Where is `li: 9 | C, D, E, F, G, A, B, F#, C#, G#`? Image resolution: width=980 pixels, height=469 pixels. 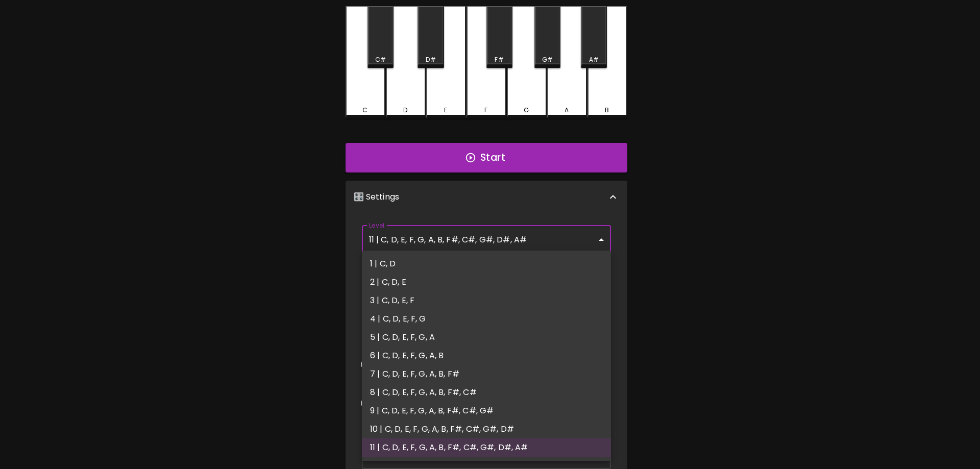
li: 9 | C, D, E, F, G, A, B, F#, C#, G# is located at coordinates (486, 411).